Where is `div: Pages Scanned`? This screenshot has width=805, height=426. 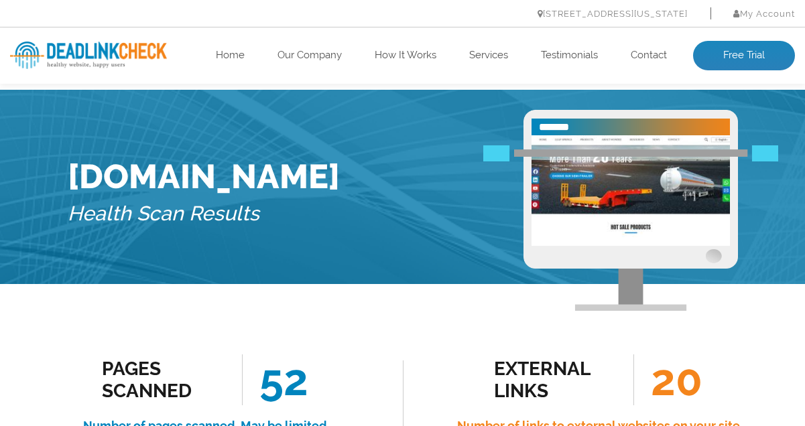 div: Pages Scanned is located at coordinates (162, 380).